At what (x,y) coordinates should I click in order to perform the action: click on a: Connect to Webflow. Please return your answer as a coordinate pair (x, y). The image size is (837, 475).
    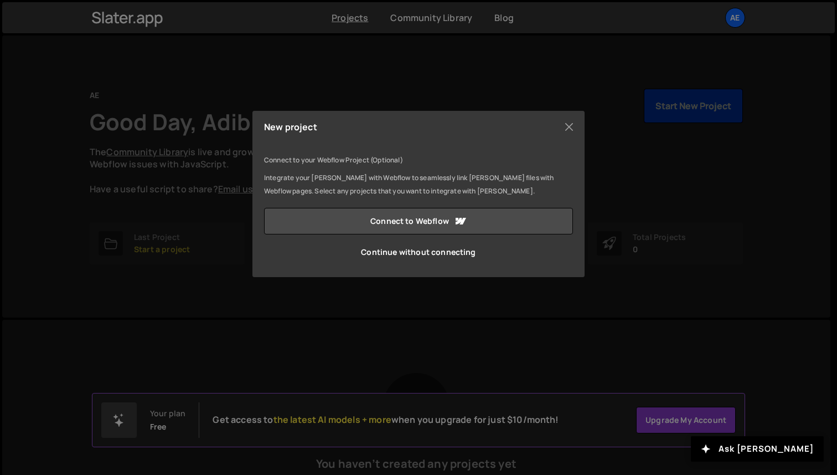
    Looking at the image, I should click on (419, 221).